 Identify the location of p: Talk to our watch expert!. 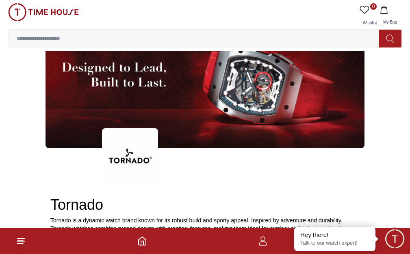
(335, 243).